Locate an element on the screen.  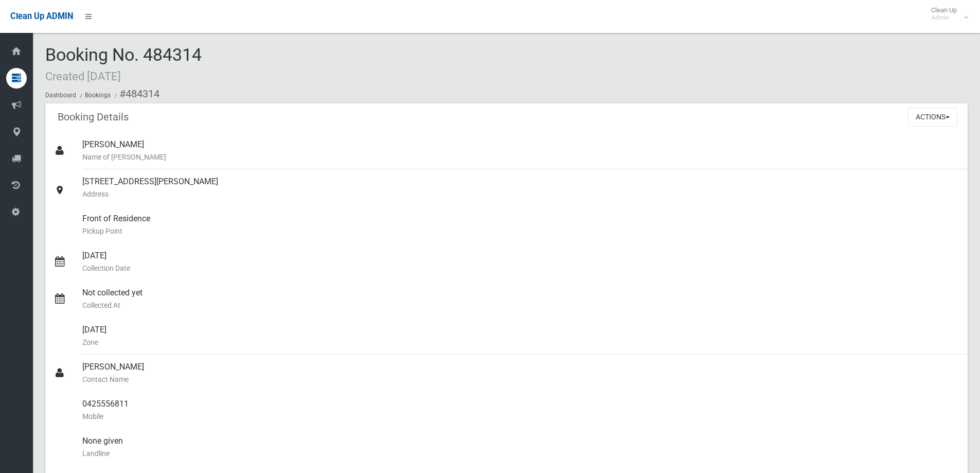
div: None given is located at coordinates (520, 447).